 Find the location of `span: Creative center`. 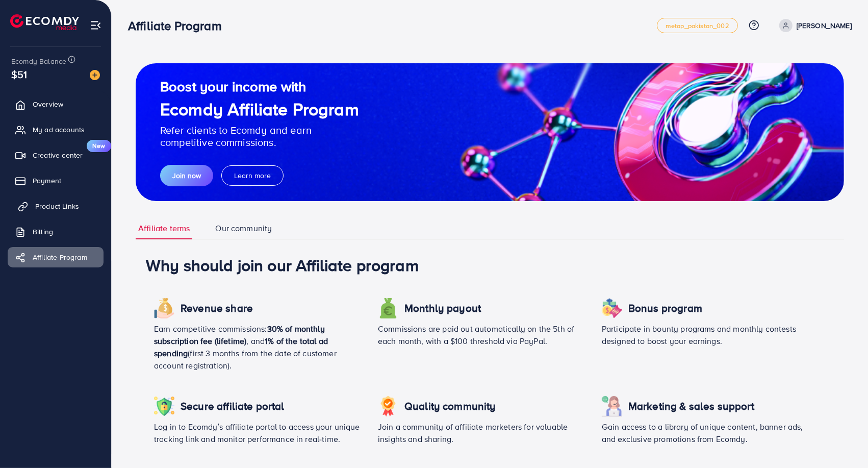

span: Creative center is located at coordinates (58, 155).